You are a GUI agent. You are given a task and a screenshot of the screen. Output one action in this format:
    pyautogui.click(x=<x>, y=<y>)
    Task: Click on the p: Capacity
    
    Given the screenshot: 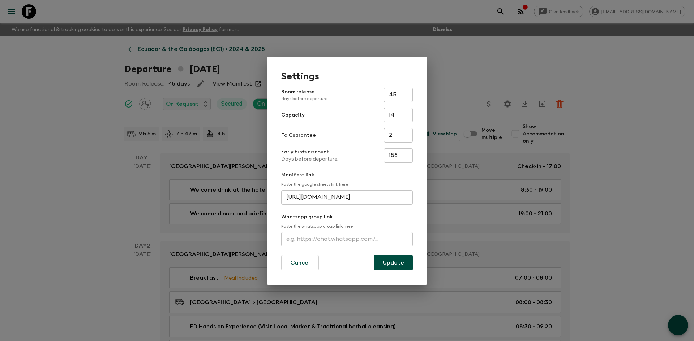 What is the action you would take?
    pyautogui.click(x=293, y=115)
    